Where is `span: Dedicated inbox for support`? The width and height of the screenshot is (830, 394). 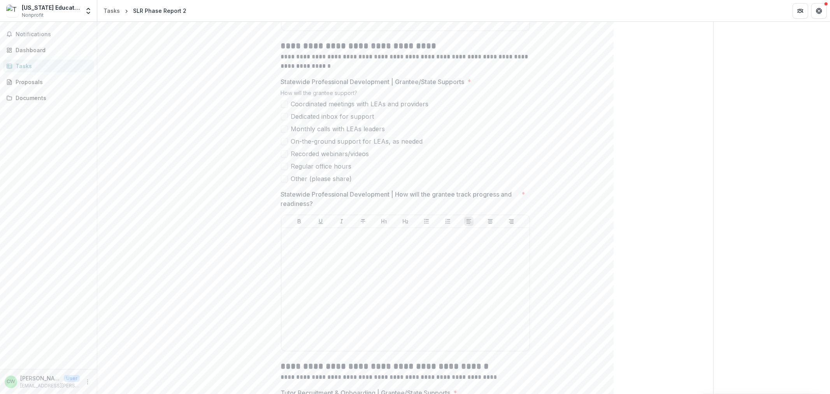
span: Dedicated inbox for support is located at coordinates (333, 116).